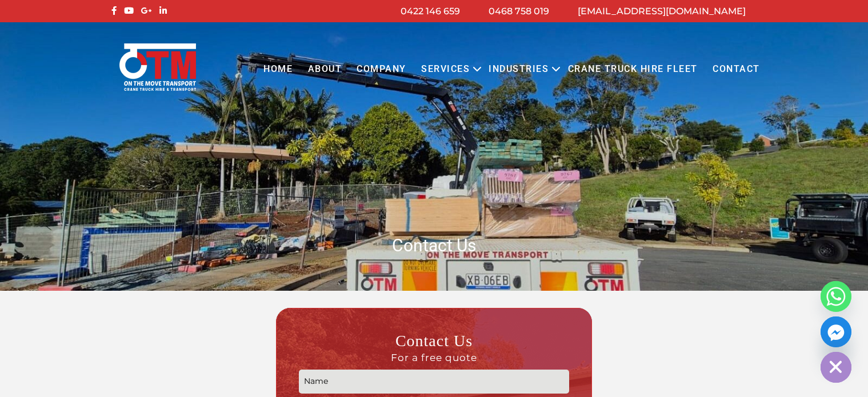  What do you see at coordinates (434, 358) in the screenshot?
I see `span: For a free quote` at bounding box center [434, 358].